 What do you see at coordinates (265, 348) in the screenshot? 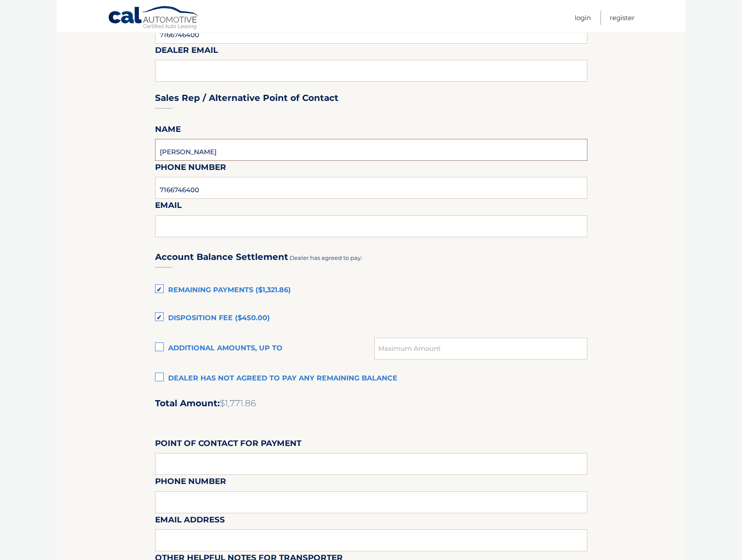
I see `label: Additional amounts, up to` at bounding box center [265, 348].